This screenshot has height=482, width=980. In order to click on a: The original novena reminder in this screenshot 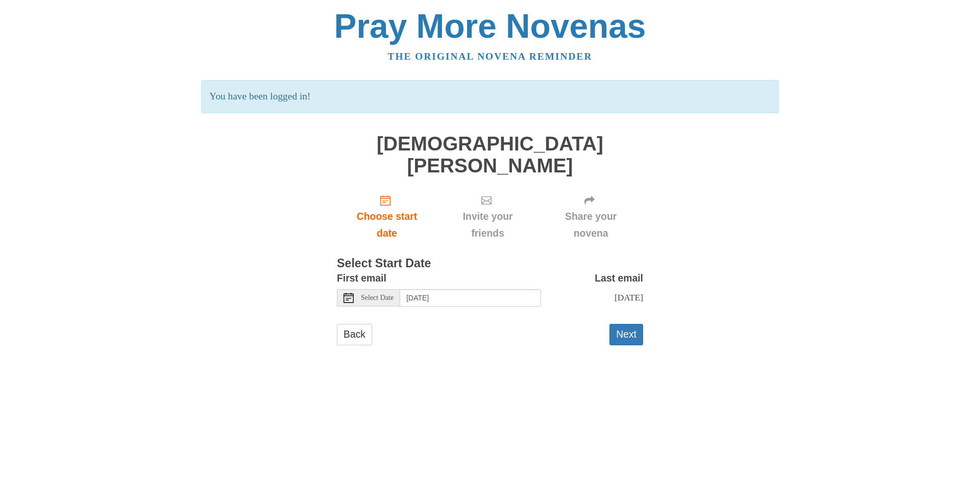, I will do `click(490, 56)`.